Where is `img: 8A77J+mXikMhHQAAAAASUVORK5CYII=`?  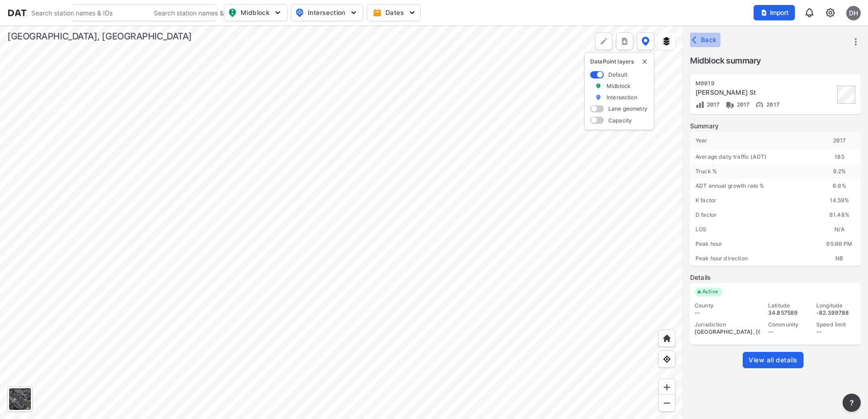 img: 8A77J+mXikMhHQAAAAASUVORK5CYII= is located at coordinates (809, 13).